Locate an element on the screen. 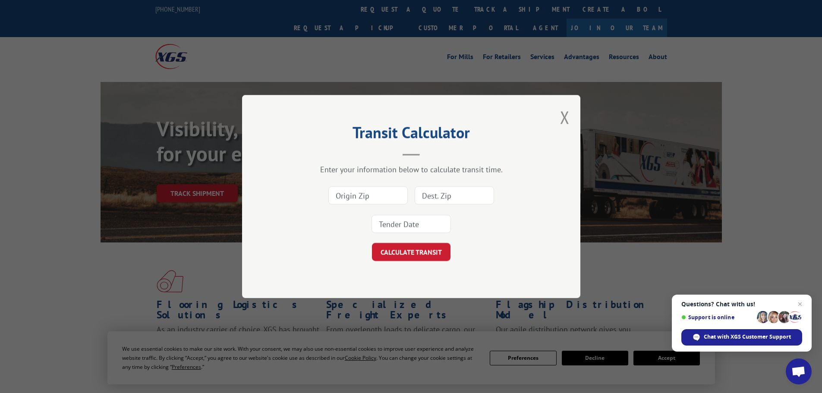 The width and height of the screenshot is (822, 393). input: Origin Zip is located at coordinates (368, 195).